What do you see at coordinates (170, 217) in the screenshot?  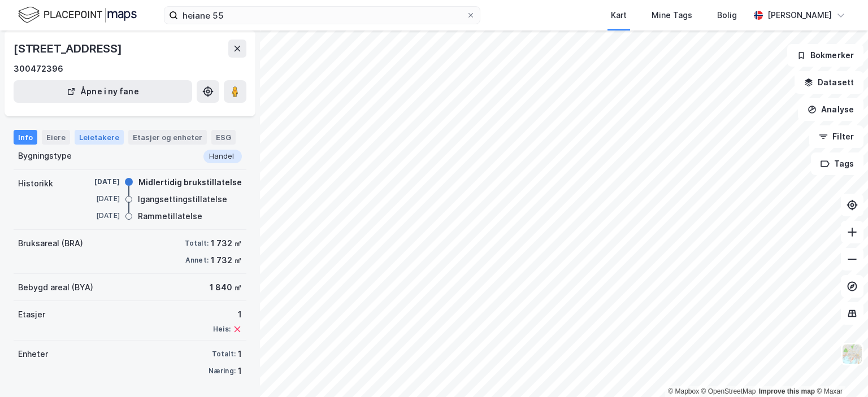 I see `div: Rammetillatelse` at bounding box center [170, 217].